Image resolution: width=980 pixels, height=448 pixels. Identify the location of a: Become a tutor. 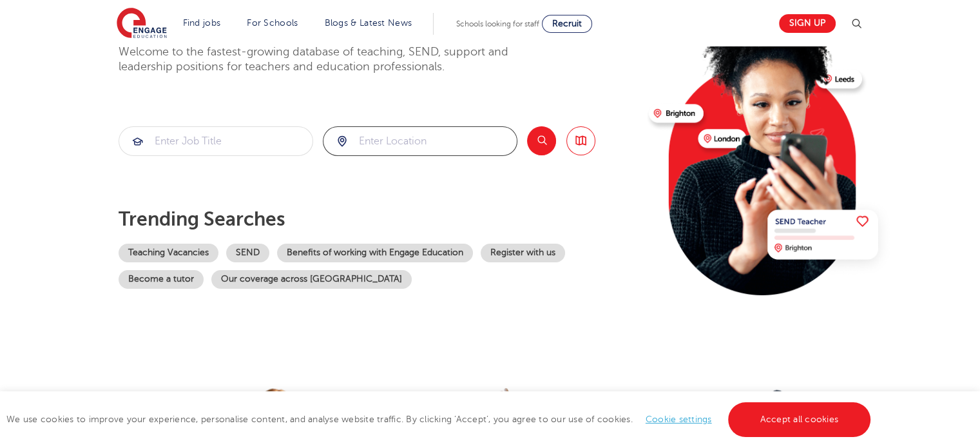
(161, 279).